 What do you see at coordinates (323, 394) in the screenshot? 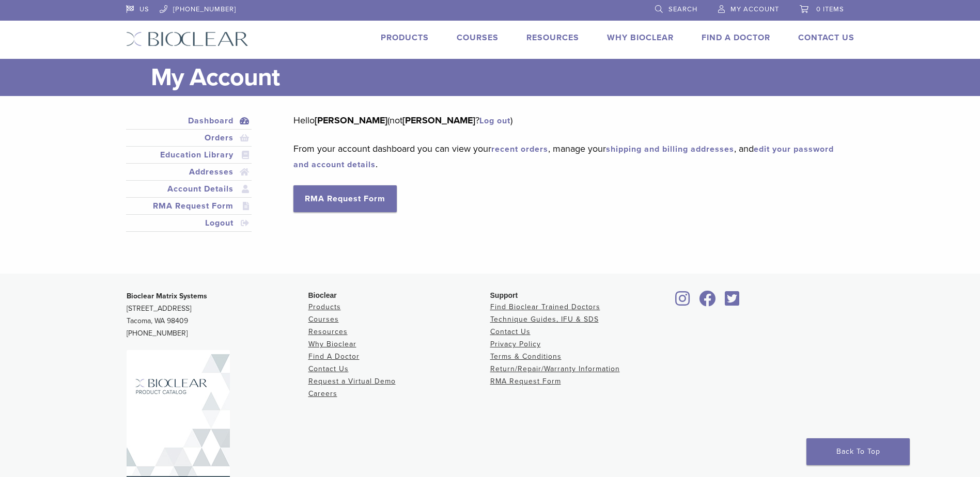
I see `a: Careers` at bounding box center [323, 394].